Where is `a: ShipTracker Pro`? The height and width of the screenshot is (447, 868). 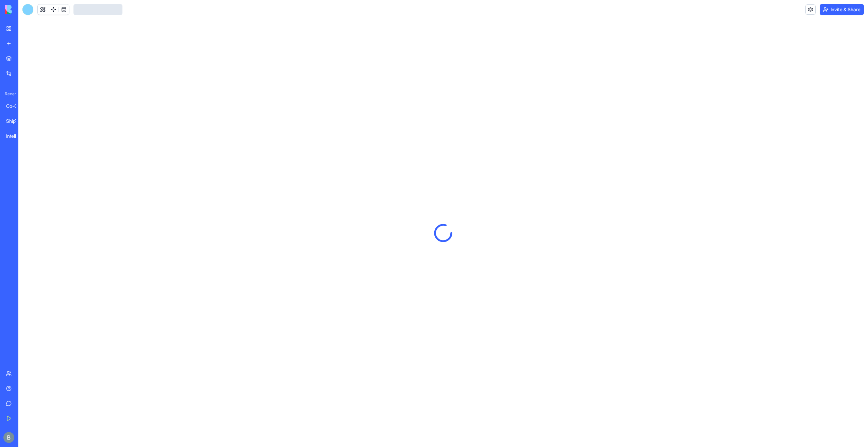 a: ShipTracker Pro is located at coordinates (16, 121).